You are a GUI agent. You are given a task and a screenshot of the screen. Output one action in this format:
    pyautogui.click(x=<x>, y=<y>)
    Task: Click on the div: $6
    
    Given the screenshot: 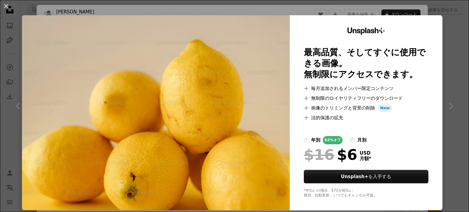 What is the action you would take?
    pyautogui.click(x=330, y=155)
    